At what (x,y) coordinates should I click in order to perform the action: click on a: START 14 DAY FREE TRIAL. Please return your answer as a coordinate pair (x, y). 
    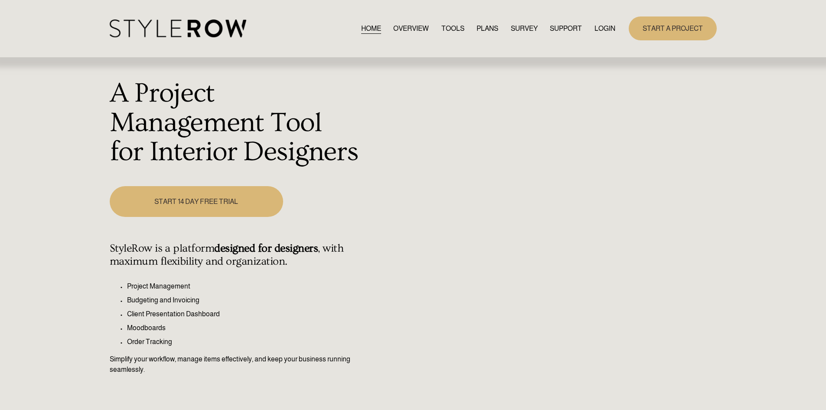
    Looking at the image, I should click on (196, 201).